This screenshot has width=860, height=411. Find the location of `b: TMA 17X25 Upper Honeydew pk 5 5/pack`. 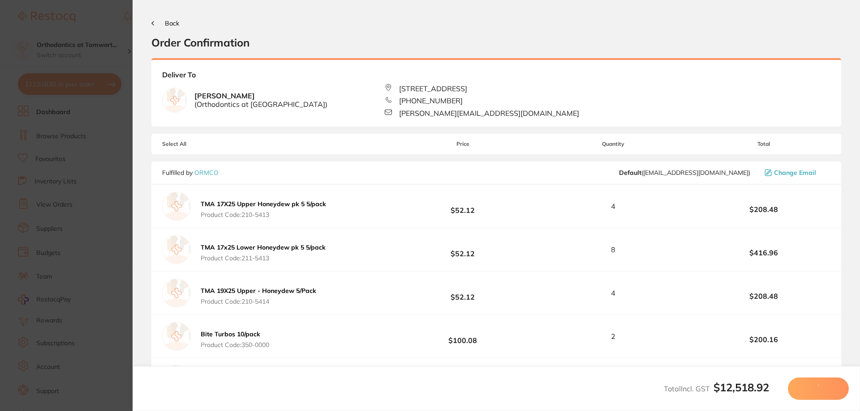

b: TMA 17X25 Upper Honeydew pk 5 5/pack is located at coordinates (263, 204).